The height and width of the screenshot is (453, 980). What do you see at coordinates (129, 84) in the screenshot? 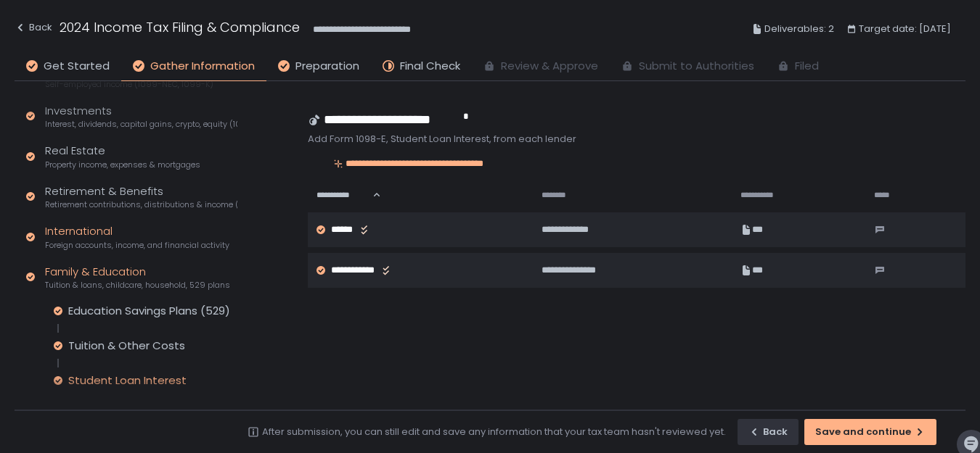
I see `span: Self-employed income (1099-NEC, 1099-K)` at bounding box center [129, 84].